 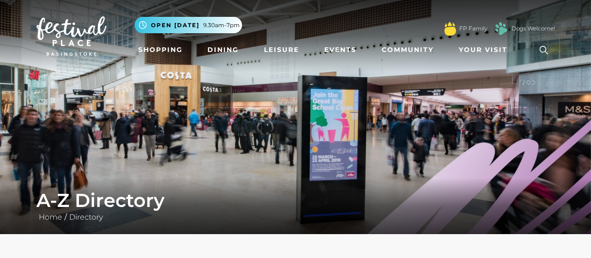 I want to click on a: Events, so click(x=340, y=50).